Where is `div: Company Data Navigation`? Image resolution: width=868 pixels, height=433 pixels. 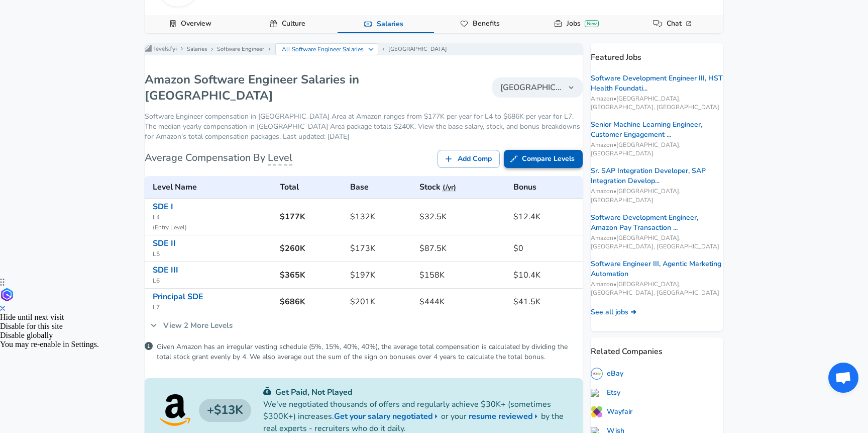
div: Company Data Navigation is located at coordinates (434, 24).